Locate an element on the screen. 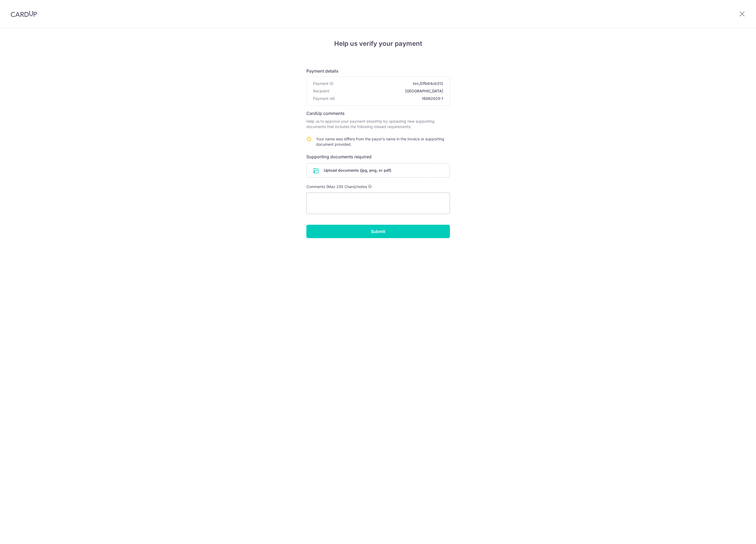  h4: Help us verify your payment is located at coordinates (378, 44).